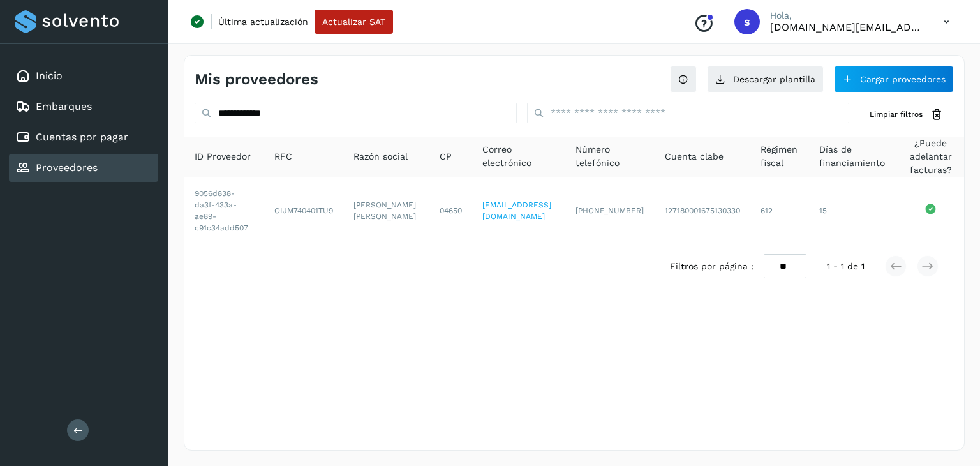 The width and height of the screenshot is (980, 466). What do you see at coordinates (930, 157) in the screenshot?
I see `span: ¿Puede adelantar facturas?` at bounding box center [930, 157].